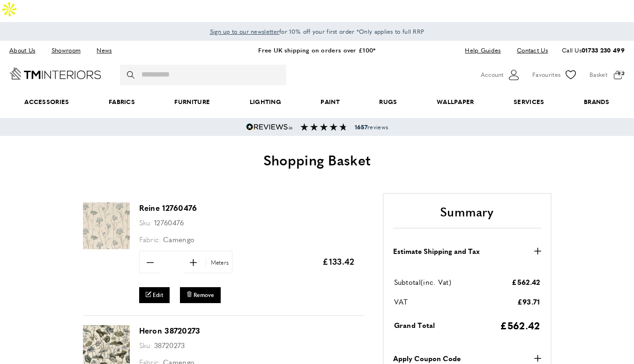  I want to click on a: Fabrics, so click(122, 101).